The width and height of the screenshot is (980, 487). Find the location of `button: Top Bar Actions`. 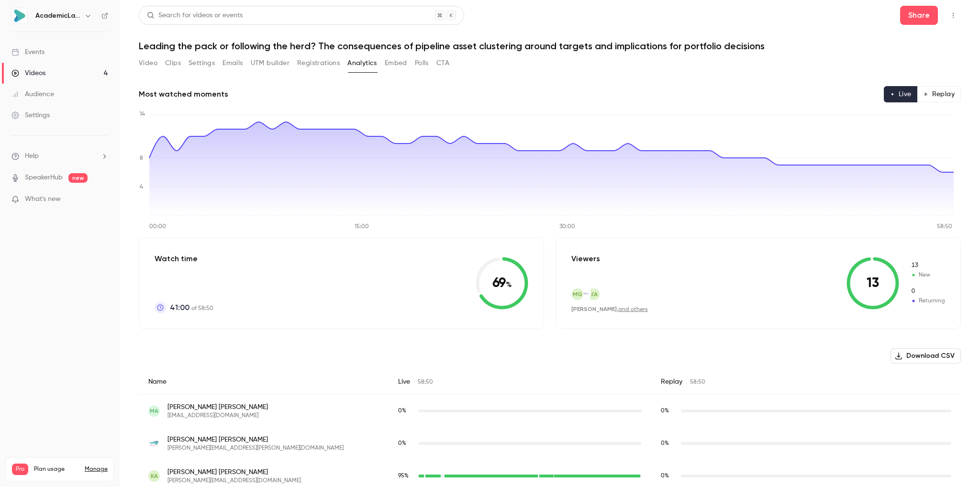

button: Top Bar Actions is located at coordinates (953, 16).